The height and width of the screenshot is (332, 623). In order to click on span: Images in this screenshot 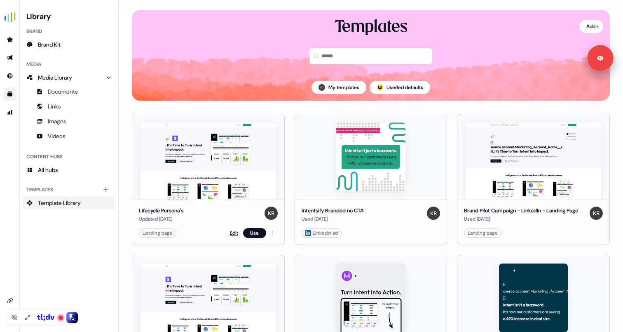, I will do `click(57, 121)`.